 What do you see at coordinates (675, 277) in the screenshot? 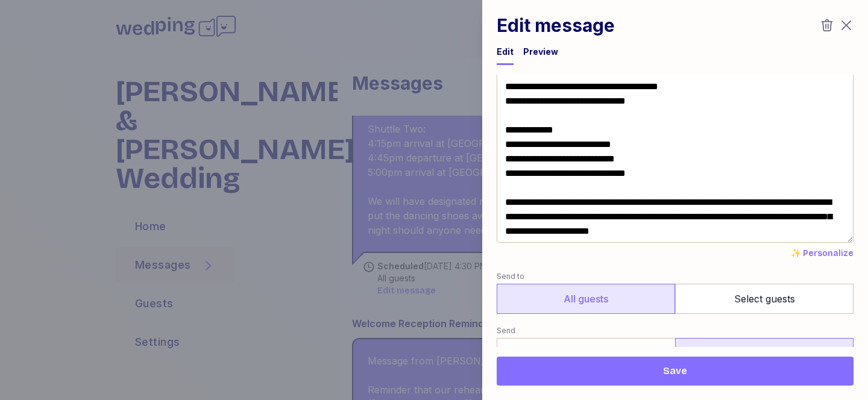
I see `label: Send to` at bounding box center [675, 277].